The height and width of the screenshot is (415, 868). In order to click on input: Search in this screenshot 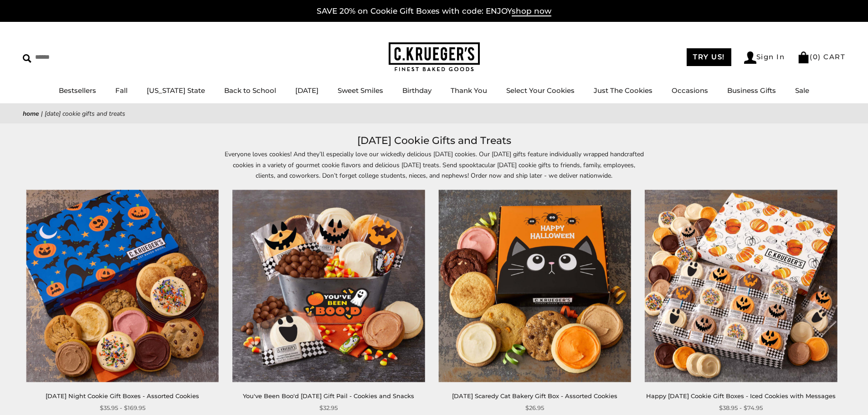, I will do `click(77, 57)`.